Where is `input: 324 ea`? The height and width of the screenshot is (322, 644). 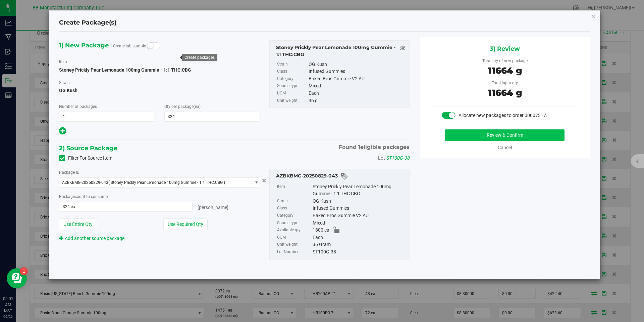
input: 324 ea is located at coordinates (126, 206).